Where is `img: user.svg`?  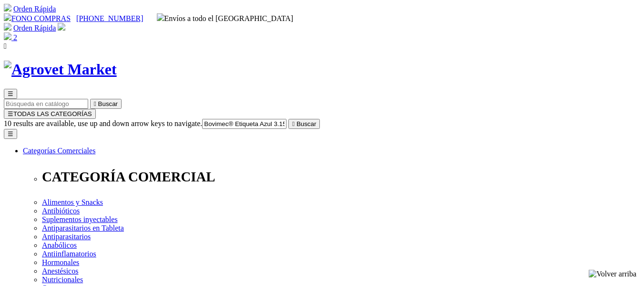 img: user.svg is located at coordinates (61, 27).